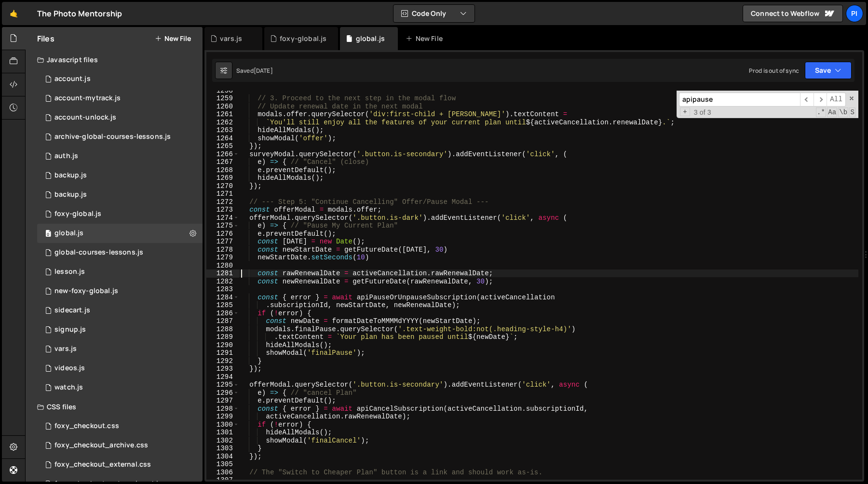 This screenshot has width=868, height=484. Describe the element at coordinates (843, 112) in the screenshot. I see `span: Whole Word Search` at that location.